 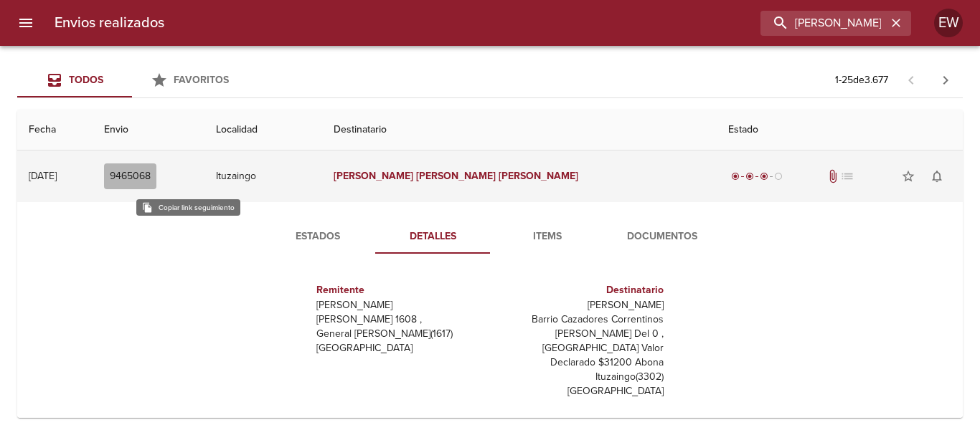 I want to click on div: Tabs Envios, so click(x=132, y=81).